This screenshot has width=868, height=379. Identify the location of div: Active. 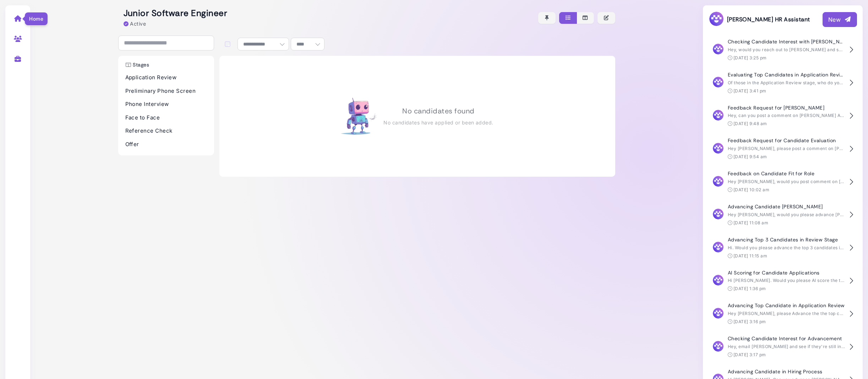
(135, 23).